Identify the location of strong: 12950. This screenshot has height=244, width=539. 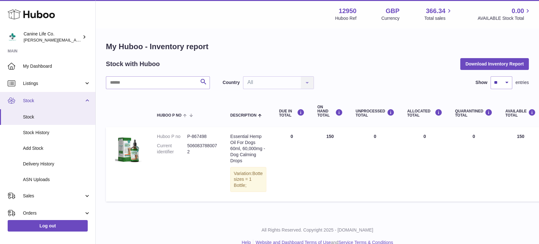
(348, 11).